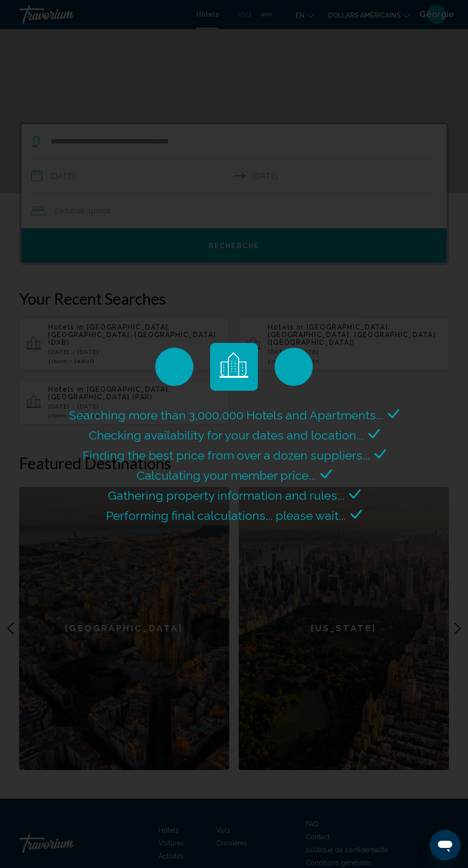  I want to click on span: Calculating your member price..., so click(226, 476).